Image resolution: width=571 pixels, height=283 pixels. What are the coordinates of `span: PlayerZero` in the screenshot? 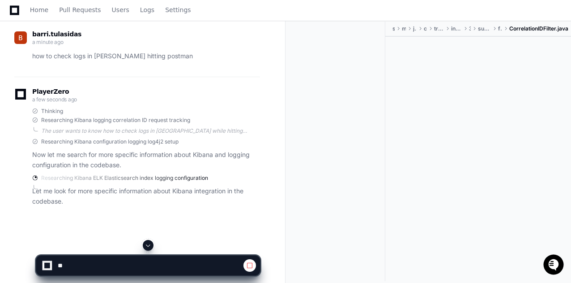 It's located at (51, 91).